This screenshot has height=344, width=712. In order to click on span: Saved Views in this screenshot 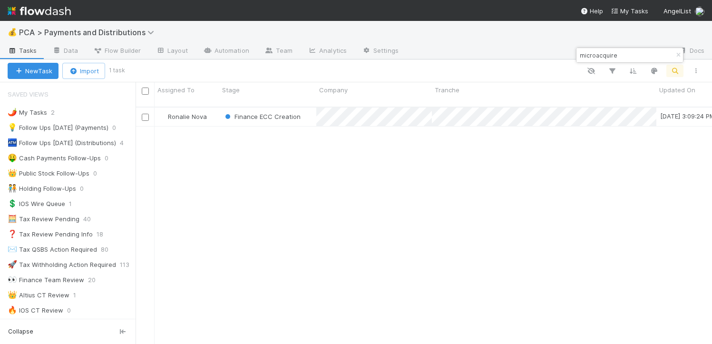, I will do `click(28, 94)`.